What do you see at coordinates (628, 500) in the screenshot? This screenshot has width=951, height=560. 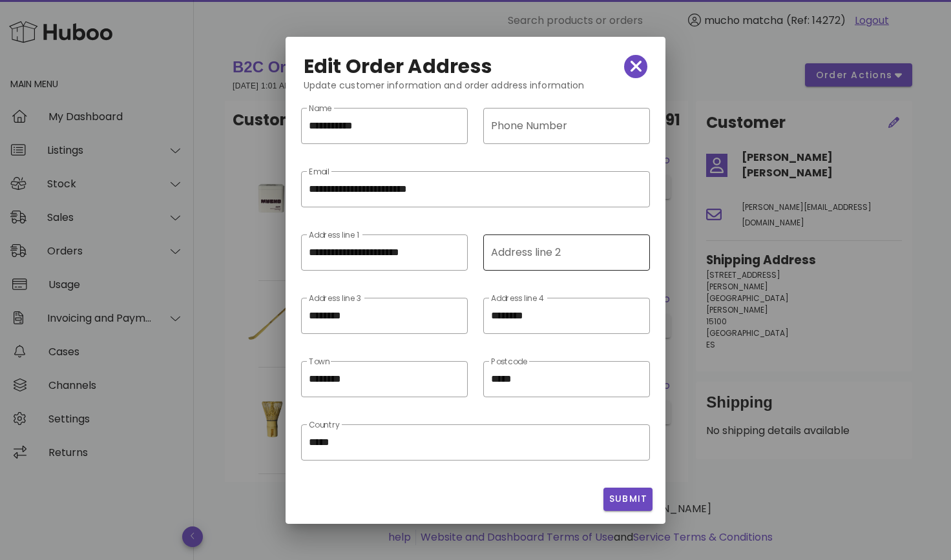 I see `button: Submit` at bounding box center [628, 500].